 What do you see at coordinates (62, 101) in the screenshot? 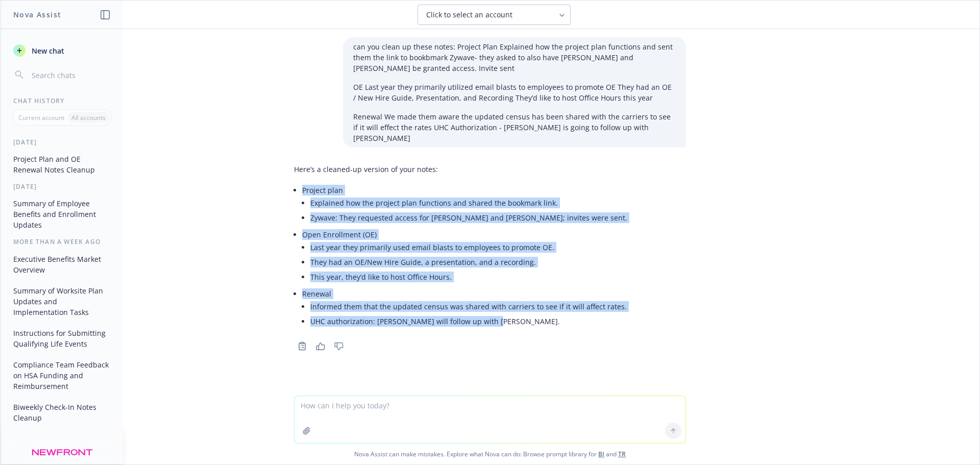
I see `div: Chat History` at bounding box center [62, 101].